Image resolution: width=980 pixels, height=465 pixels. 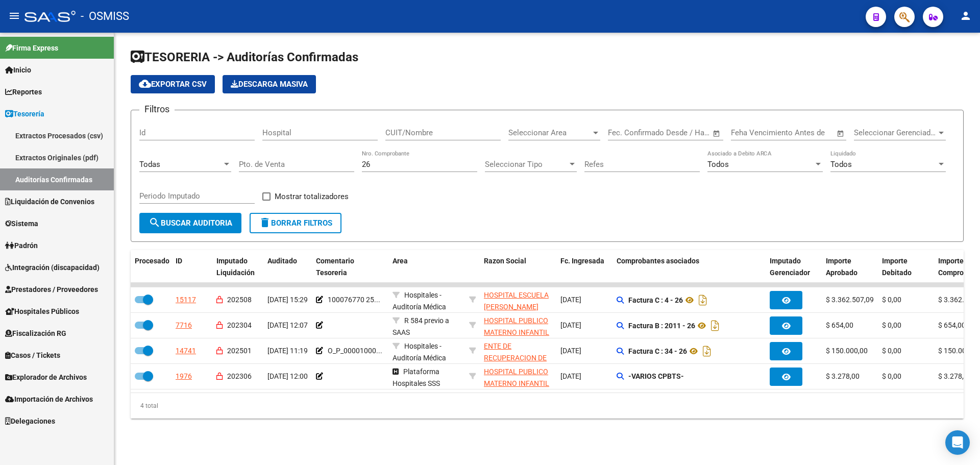 I want to click on span: R 584 previo a SAAS, so click(x=421, y=326).